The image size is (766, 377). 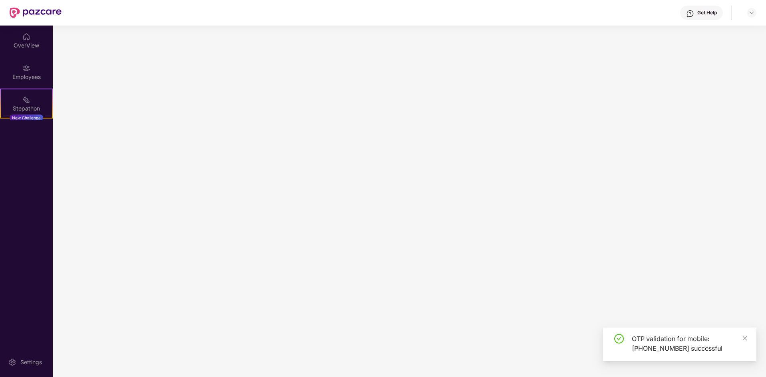 What do you see at coordinates (752, 13) in the screenshot?
I see `img: svg+xml;base64,PHN2ZyBpZD0iRHJvcGRvd24tMzJ4MzIiIHhtbG5zPSJodHRwOi8vd3d3LnczLm9yZy8yMDAwL3N2ZyIgd2...` at bounding box center [752, 13].